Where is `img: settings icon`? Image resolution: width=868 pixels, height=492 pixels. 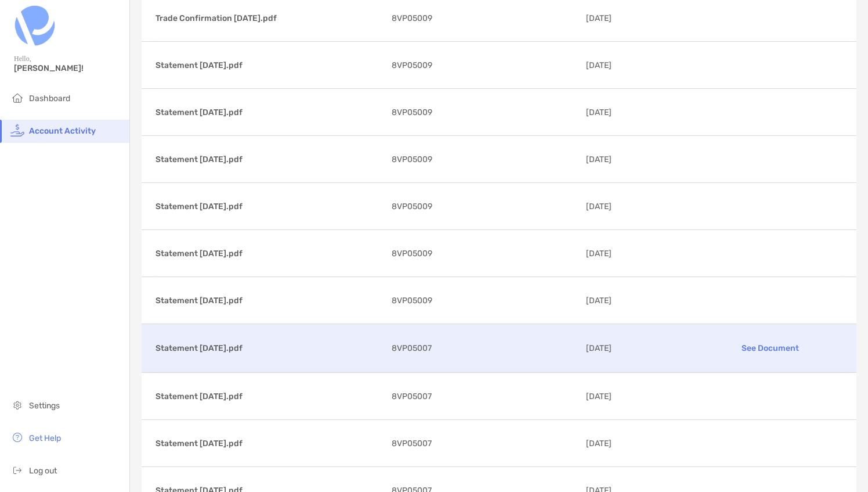
img: settings icon is located at coordinates (17, 405).